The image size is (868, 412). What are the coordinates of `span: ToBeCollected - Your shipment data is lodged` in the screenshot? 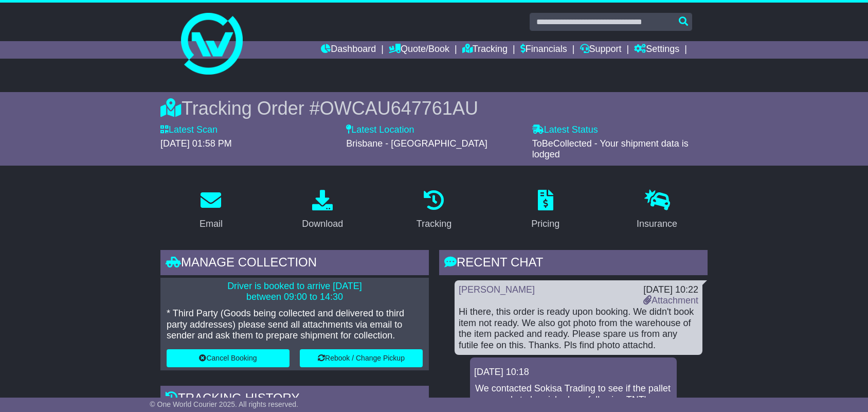 It's located at (611, 149).